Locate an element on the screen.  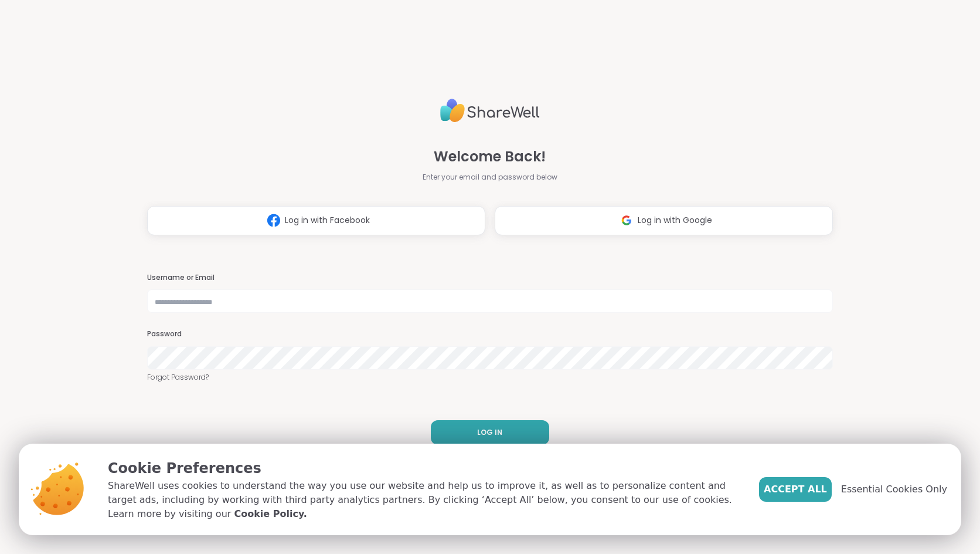
span: LOG IN is located at coordinates (489, 432).